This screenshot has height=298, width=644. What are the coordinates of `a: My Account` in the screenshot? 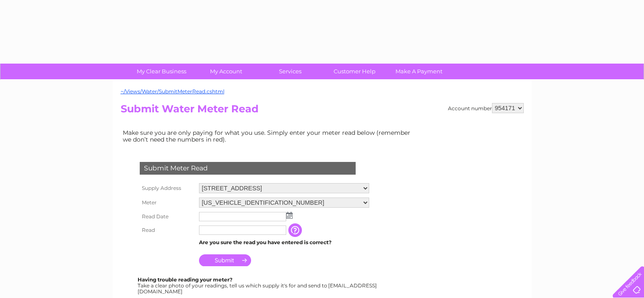 It's located at (226, 71).